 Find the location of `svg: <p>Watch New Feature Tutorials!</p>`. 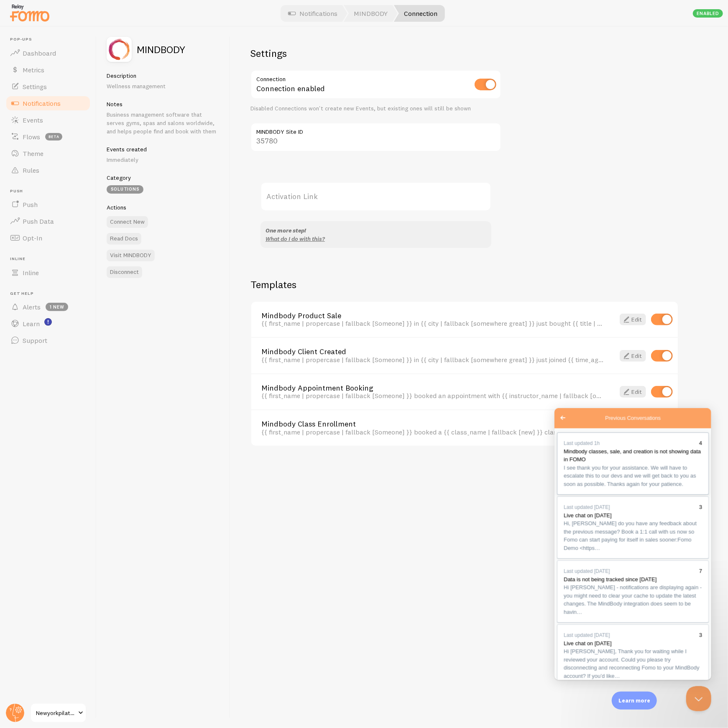

svg: <p>Watch New Feature Tutorials!</p> is located at coordinates (48, 322).